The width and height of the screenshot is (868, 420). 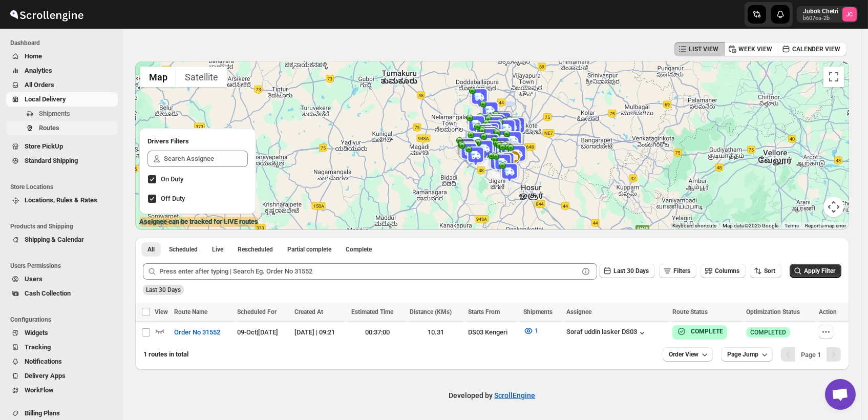 What do you see at coordinates (828, 312) in the screenshot?
I see `span: Action` at bounding box center [828, 312].